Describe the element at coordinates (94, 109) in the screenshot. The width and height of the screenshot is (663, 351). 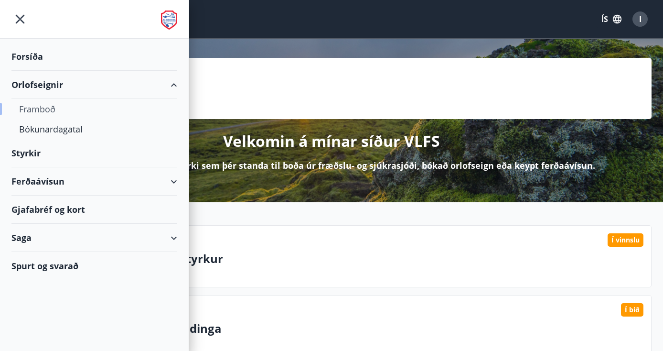
I see `div: Framboð` at that location.